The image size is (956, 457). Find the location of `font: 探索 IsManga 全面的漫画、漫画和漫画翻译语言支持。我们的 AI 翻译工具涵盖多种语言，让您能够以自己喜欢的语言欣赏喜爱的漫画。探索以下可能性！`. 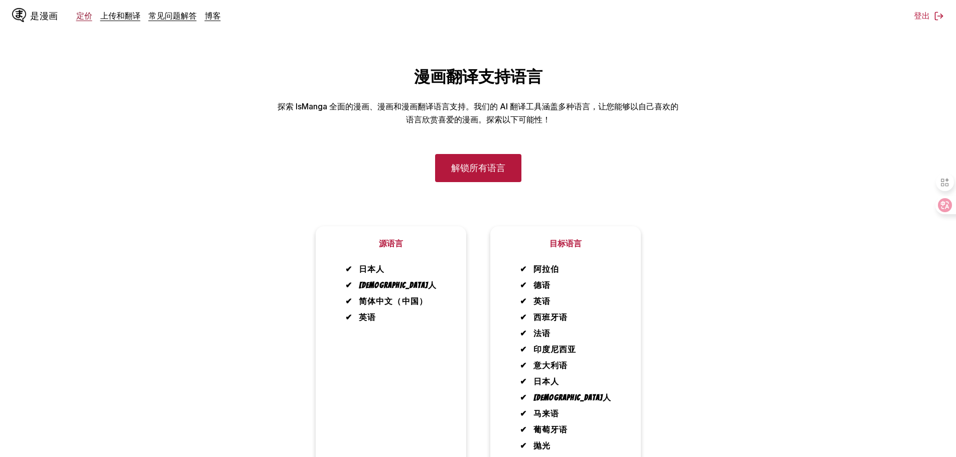

font: 探索 IsManga 全面的漫画、漫画和漫画翻译语言支持。我们的 AI 翻译工具涵盖多种语言，让您能够以自己喜欢的语言欣赏喜爱的漫画。探索以下可能性！ is located at coordinates (478, 113).